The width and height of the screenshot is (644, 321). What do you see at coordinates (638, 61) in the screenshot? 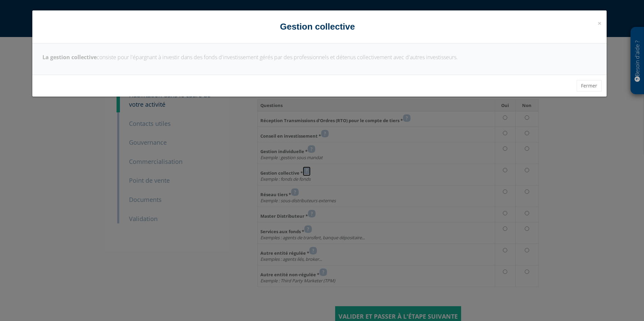
I see `p: Besoin d'aide ?` at bounding box center [638, 61].